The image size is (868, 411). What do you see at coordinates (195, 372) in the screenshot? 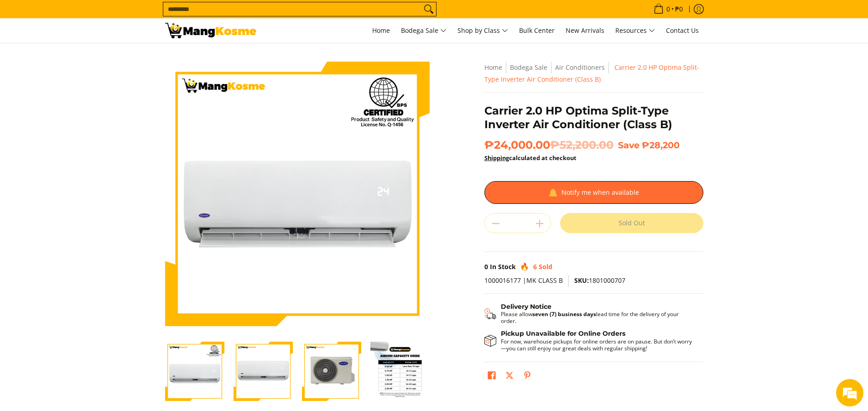
I see `img: Carrier 2.0 HP Optima Split-Type Inverter Air Conditioner (Class B)-1` at bounding box center [195, 372].